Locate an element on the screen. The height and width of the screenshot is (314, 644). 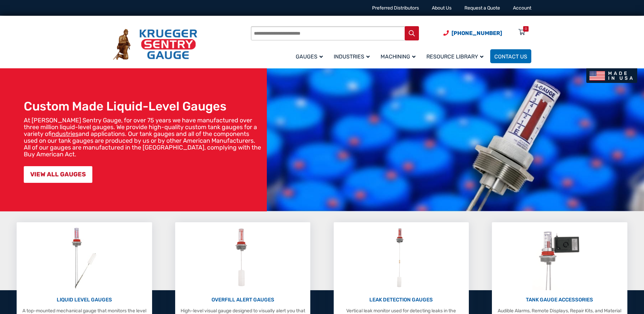
a: Account is located at coordinates (522, 8).